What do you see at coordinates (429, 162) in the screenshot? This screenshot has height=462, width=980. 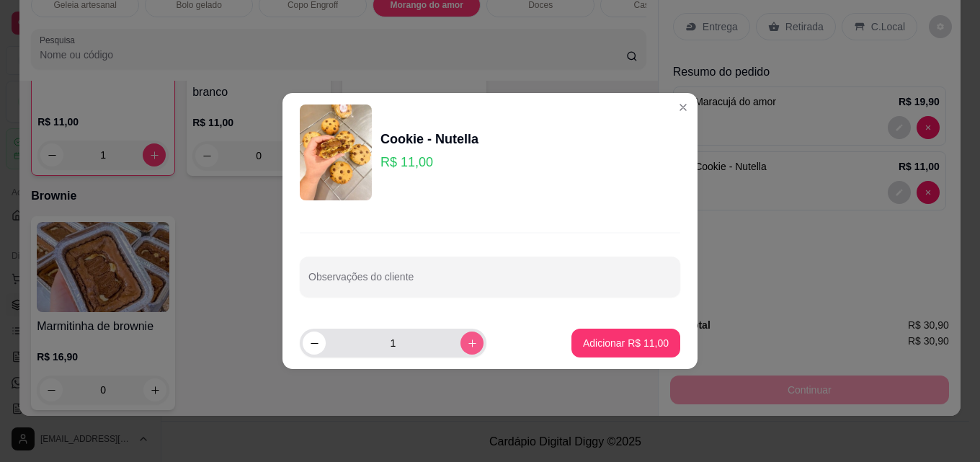 I see `p: R$ 11,00` at bounding box center [429, 162].